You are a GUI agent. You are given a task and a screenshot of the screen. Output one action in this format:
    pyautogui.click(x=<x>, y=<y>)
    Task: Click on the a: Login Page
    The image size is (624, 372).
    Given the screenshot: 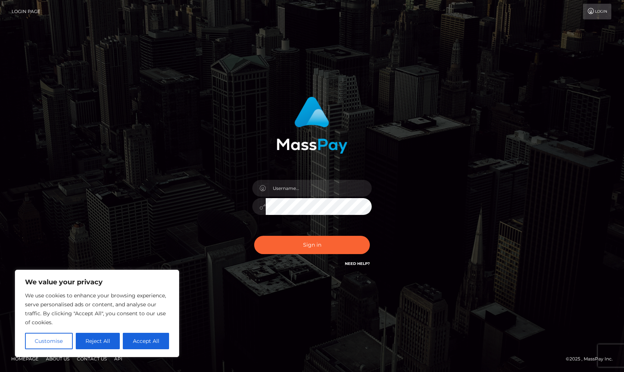 What is the action you would take?
    pyautogui.click(x=26, y=12)
    